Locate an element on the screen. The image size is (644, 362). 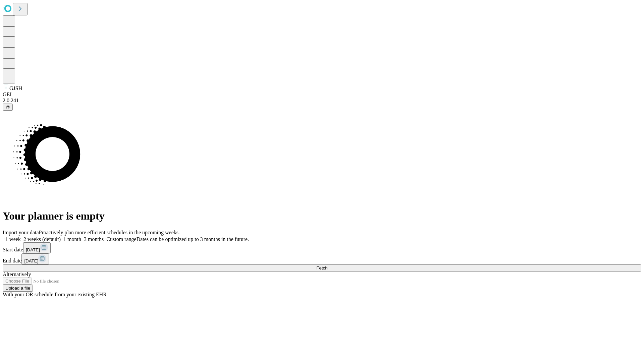
span: 1 month is located at coordinates (72, 239).